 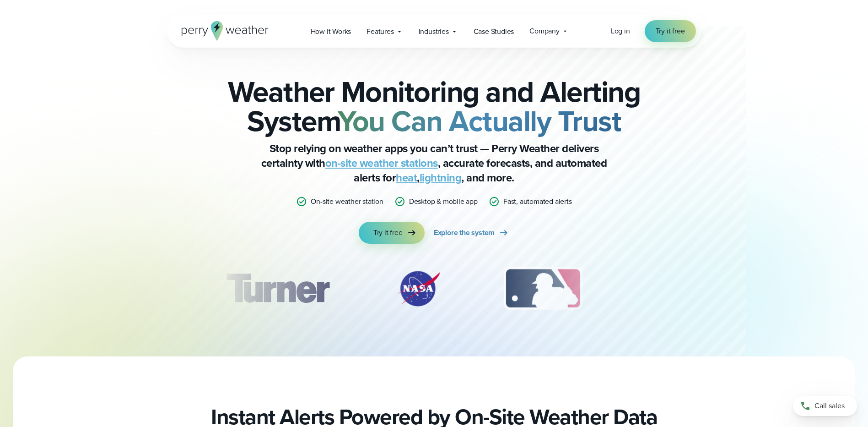 I want to click on a: lightning, so click(x=441, y=178).